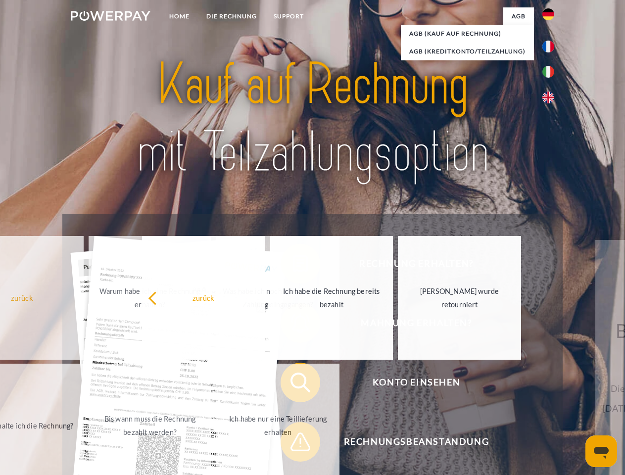 The height and width of the screenshot is (475, 625). I want to click on div: Bis wann muss die Rechnung bezahlt werden?, so click(150, 425).